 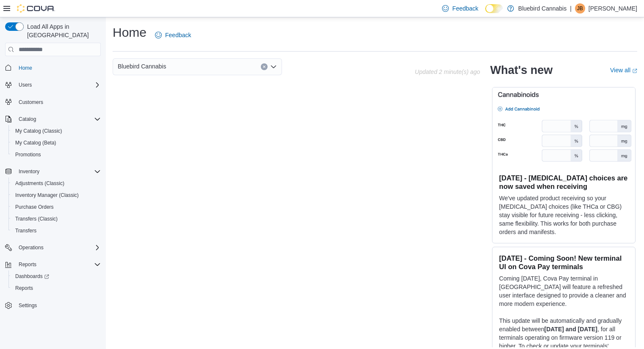 What do you see at coordinates (26, 230) in the screenshot?
I see `a: Transfers` at bounding box center [26, 230].